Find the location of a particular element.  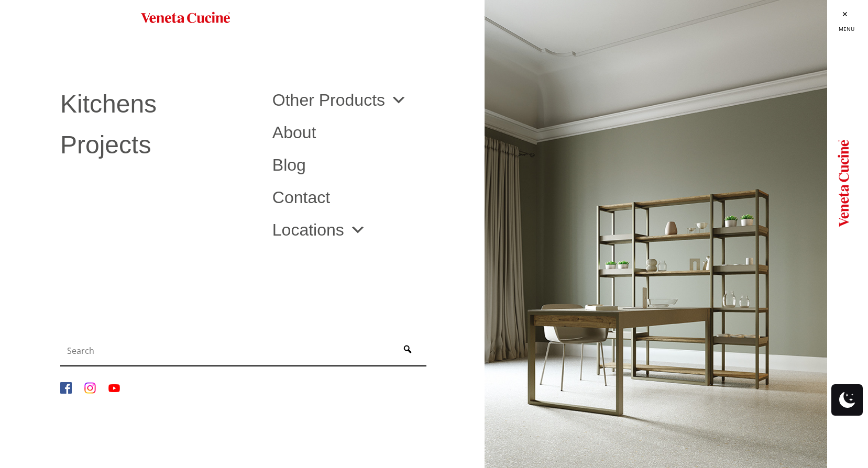

img: Instagram is located at coordinates (90, 388).